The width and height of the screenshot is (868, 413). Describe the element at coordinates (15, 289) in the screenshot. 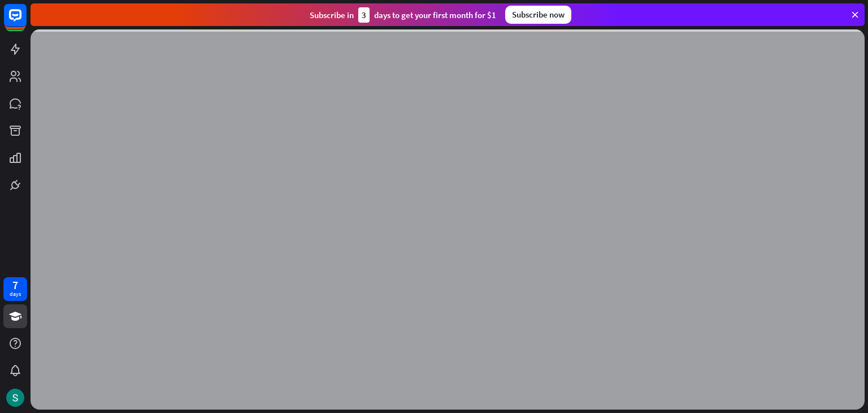

I see `a: 7 days` at that location.